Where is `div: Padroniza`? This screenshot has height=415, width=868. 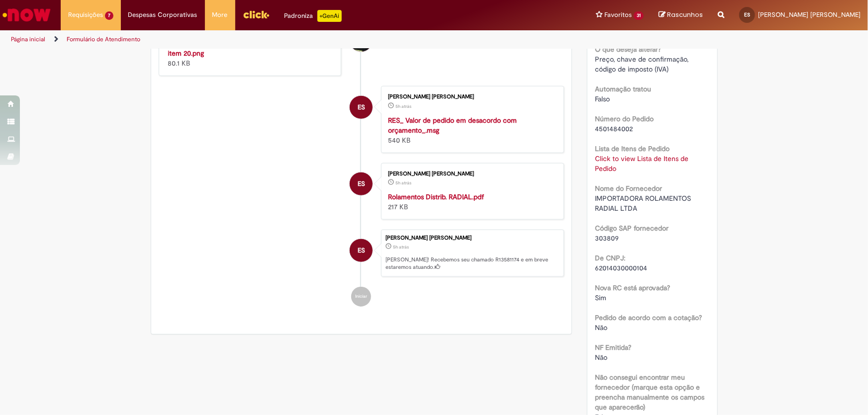
div: Padroniza is located at coordinates (313, 16).